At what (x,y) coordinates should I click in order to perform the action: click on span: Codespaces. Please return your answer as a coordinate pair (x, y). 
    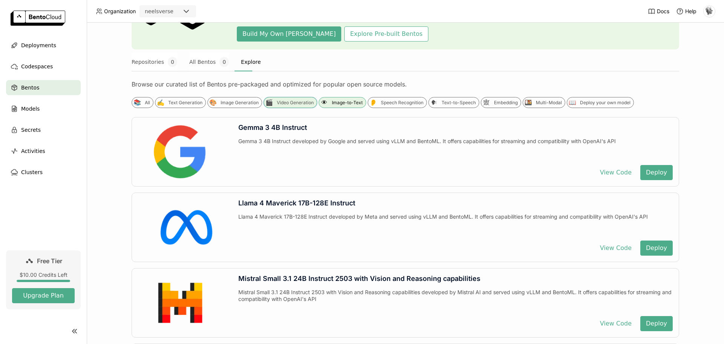
    Looking at the image, I should click on (37, 66).